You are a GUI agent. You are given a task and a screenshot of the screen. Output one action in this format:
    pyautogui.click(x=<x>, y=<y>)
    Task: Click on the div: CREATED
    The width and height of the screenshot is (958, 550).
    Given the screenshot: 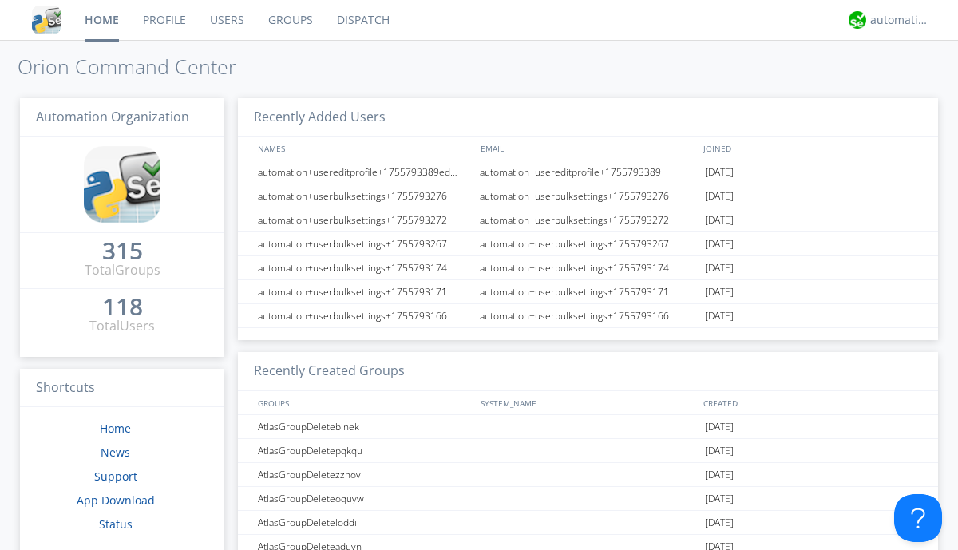 What is the action you would take?
    pyautogui.click(x=811, y=402)
    